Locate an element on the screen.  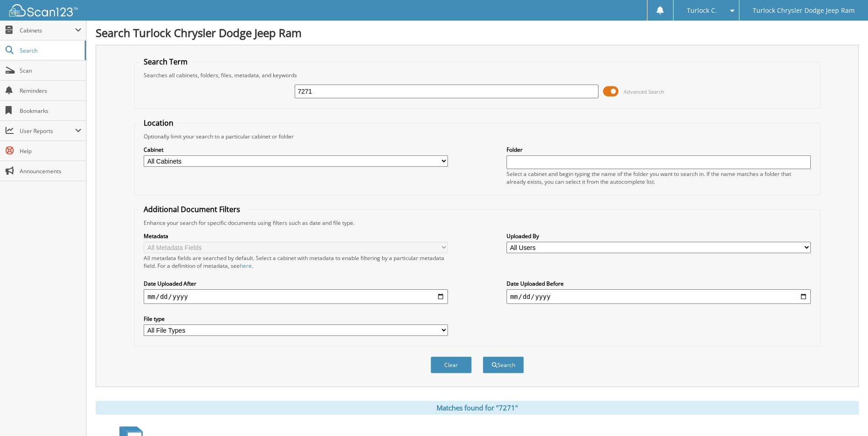
span: Reminders is located at coordinates (51, 91).